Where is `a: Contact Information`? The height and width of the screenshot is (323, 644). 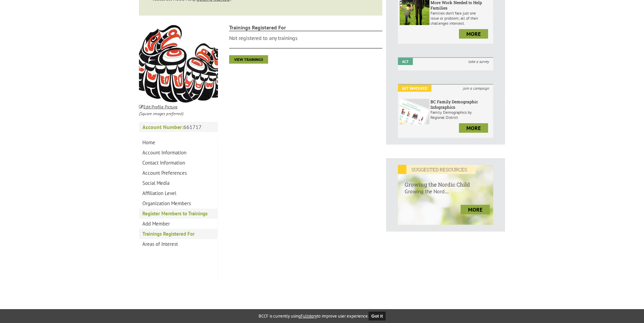 a: Contact Information is located at coordinates (178, 163).